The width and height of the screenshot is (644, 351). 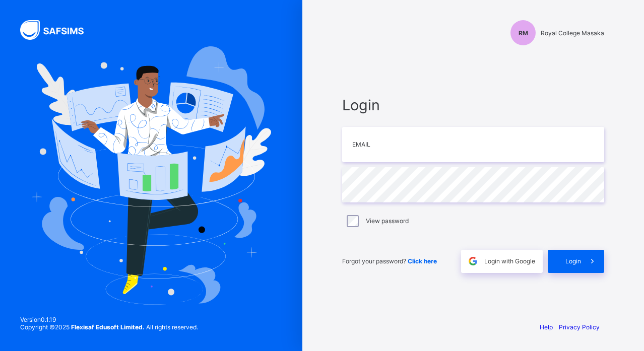 What do you see at coordinates (151, 175) in the screenshot?
I see `img: Hero Image` at bounding box center [151, 175].